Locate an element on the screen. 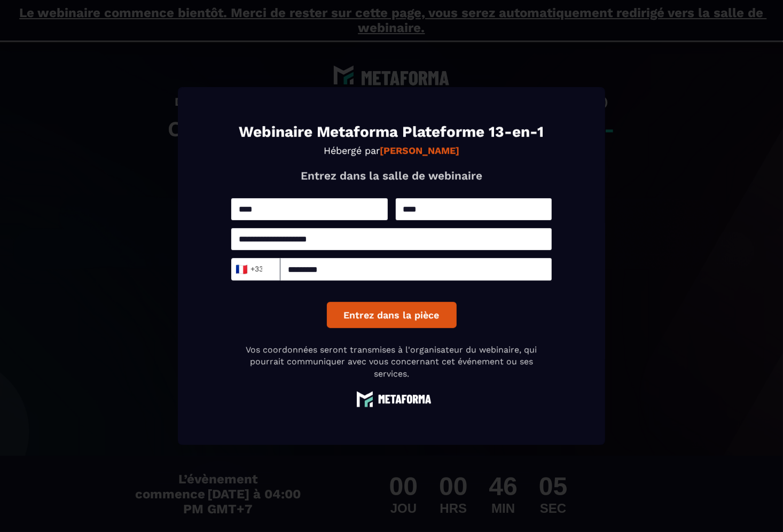  span: +33 is located at coordinates (249, 269).